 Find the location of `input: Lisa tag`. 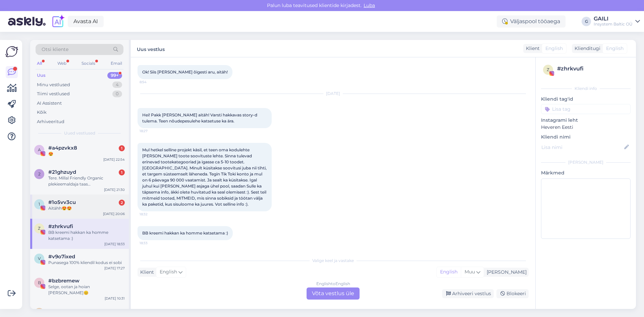

input: Lisa tag is located at coordinates (585, 109).